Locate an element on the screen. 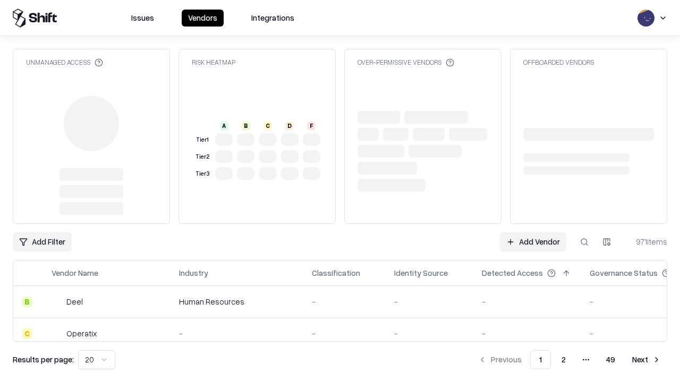 This screenshot has height=382, width=680. div: Detected Access is located at coordinates (512, 273).